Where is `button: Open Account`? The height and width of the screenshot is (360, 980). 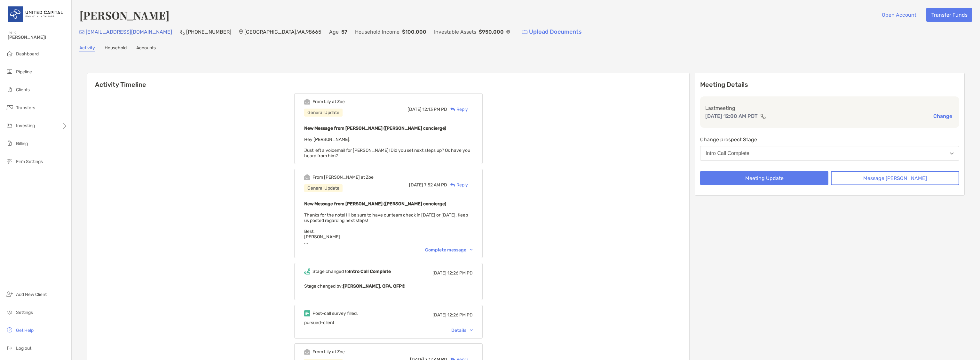 button: Open Account is located at coordinates (899, 15).